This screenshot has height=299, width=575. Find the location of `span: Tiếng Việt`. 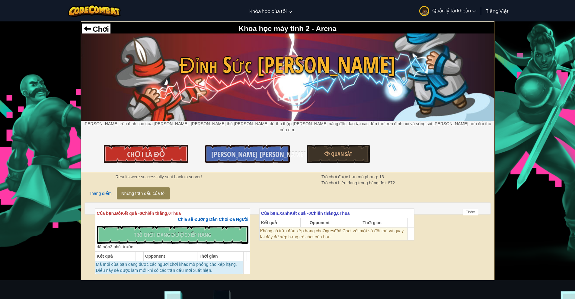

span: Tiếng Việt is located at coordinates (497, 11).